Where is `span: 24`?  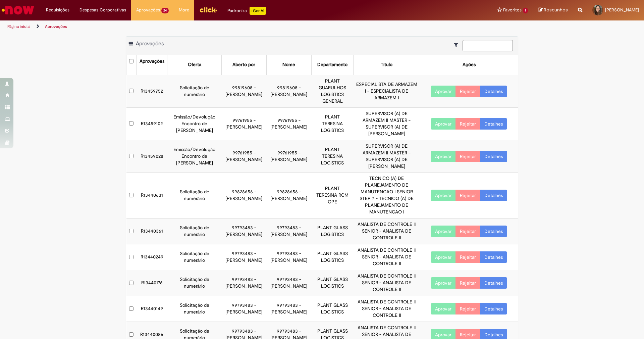
span: 24 is located at coordinates (165, 10).